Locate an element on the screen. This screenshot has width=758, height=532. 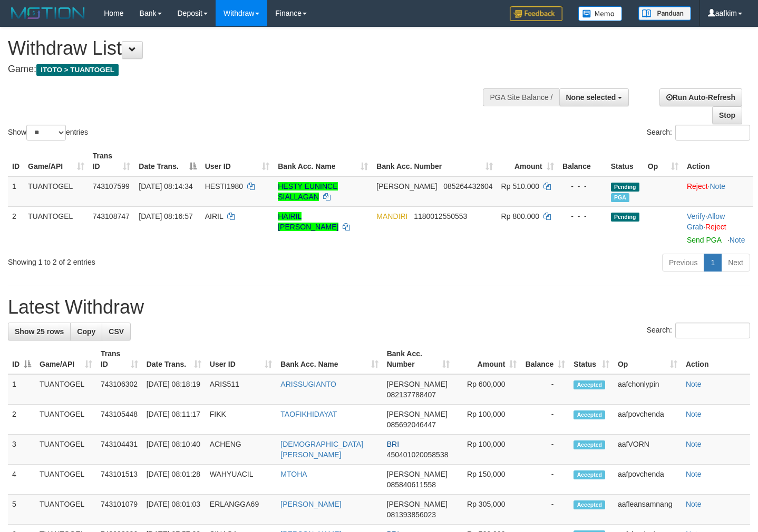
th: Bank Acc. Name: activate to sort column ascending is located at coordinates (328, 360).